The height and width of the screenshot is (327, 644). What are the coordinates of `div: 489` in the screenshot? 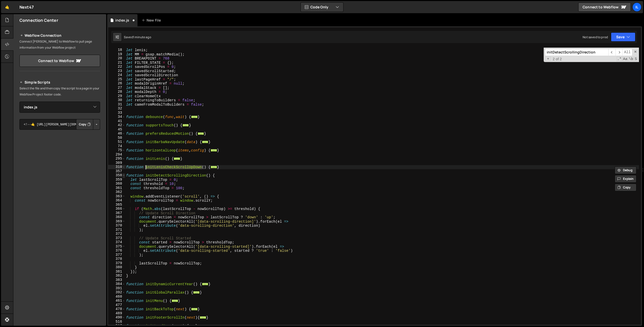 It's located at (117, 313).